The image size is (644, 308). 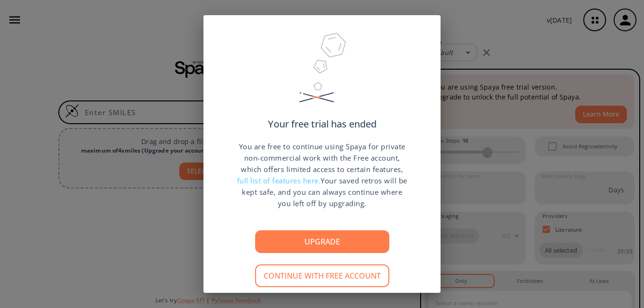 I want to click on span: full list of features here., so click(x=279, y=180).